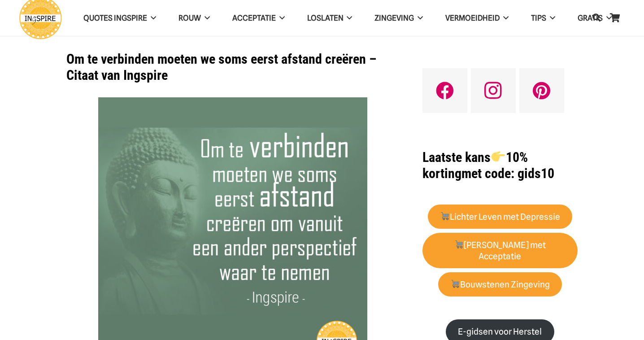  What do you see at coordinates (445, 91) in the screenshot?
I see `a: Facebook` at bounding box center [445, 91].